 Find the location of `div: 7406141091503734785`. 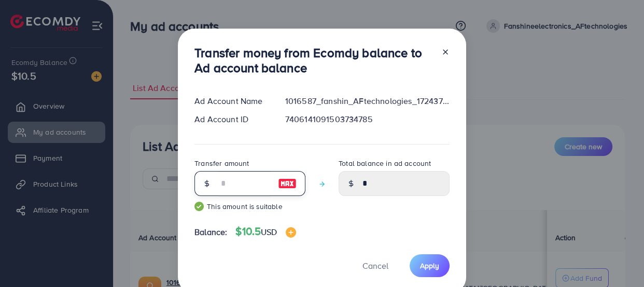

div: 7406141091503734785 is located at coordinates (367, 119).